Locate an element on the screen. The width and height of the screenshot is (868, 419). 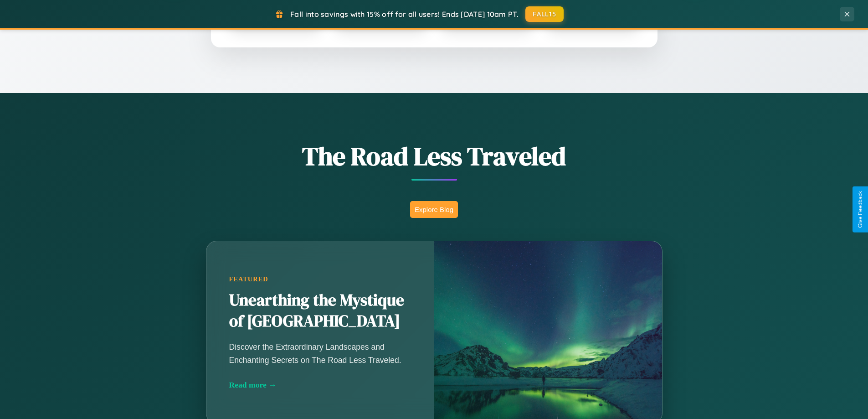
div: Give Feedback is located at coordinates (860, 210).